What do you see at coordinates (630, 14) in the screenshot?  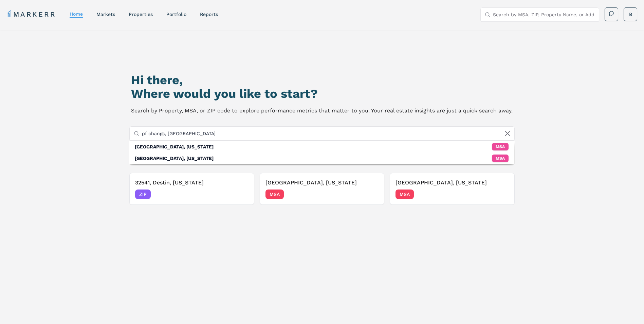 I see `button: B` at bounding box center [630, 14].